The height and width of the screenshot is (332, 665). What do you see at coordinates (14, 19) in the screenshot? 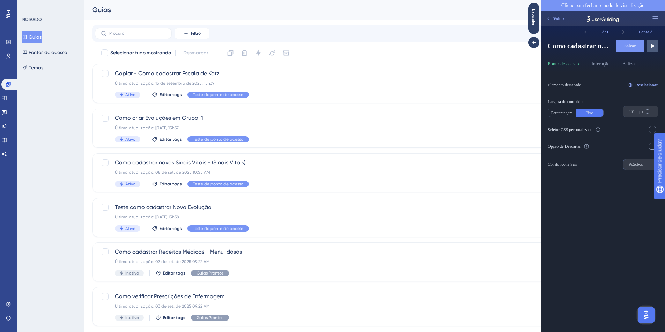
I see `button: Voltar` at bounding box center [14, 19].